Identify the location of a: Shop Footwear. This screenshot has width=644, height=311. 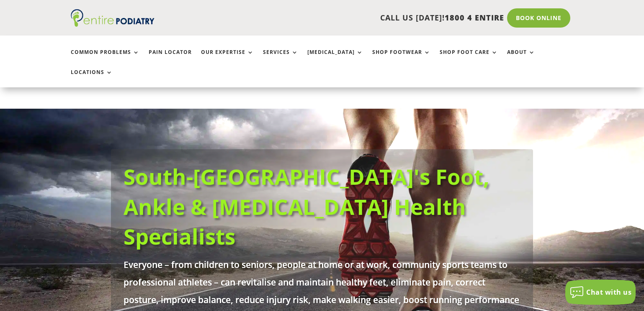
(401, 58).